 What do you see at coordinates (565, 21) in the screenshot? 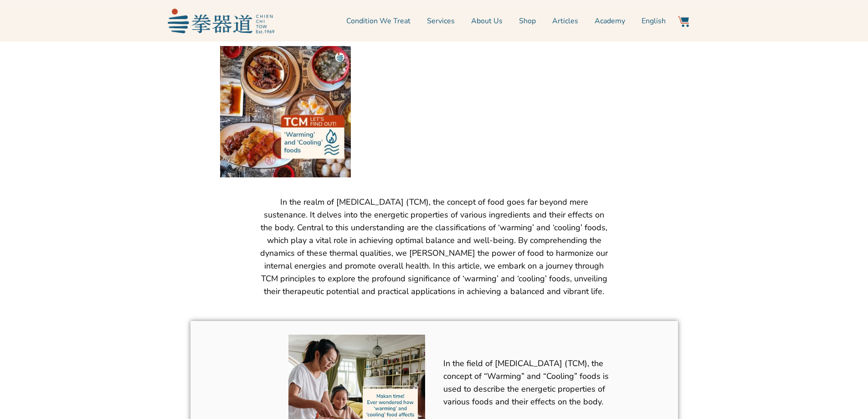
I see `a: Articles` at bounding box center [565, 21].